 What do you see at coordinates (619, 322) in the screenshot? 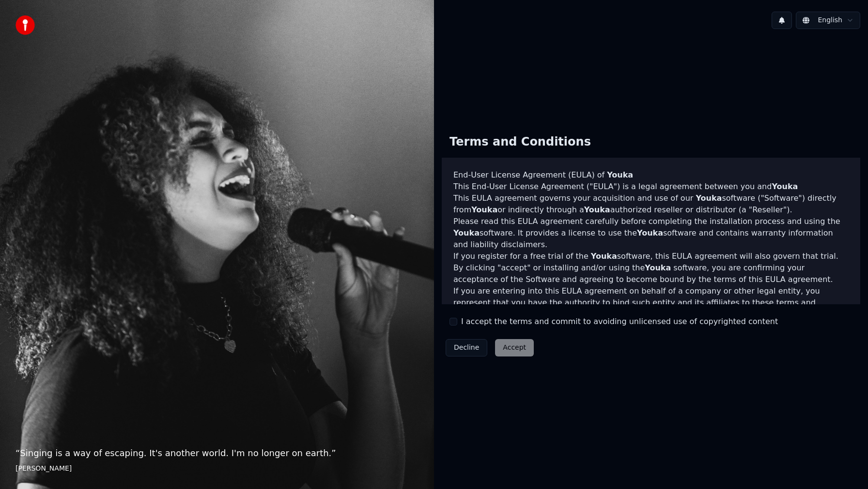
I see `label: I accept the terms and commit to avoiding unlicensed use of copyrighted content` at bounding box center [619, 322].